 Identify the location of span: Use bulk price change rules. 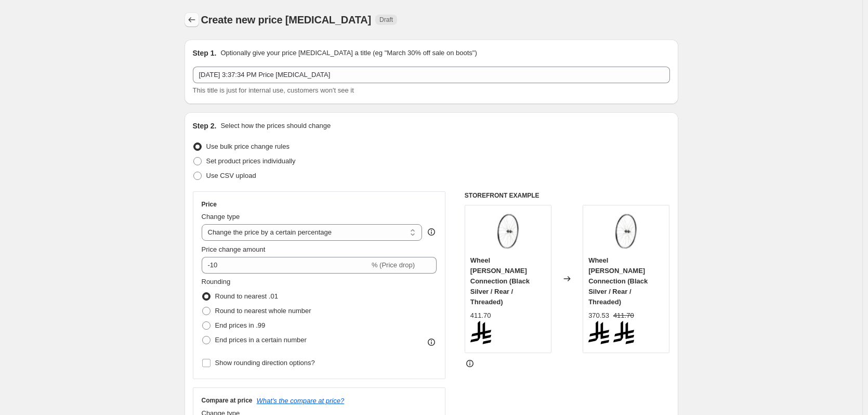
(248, 146).